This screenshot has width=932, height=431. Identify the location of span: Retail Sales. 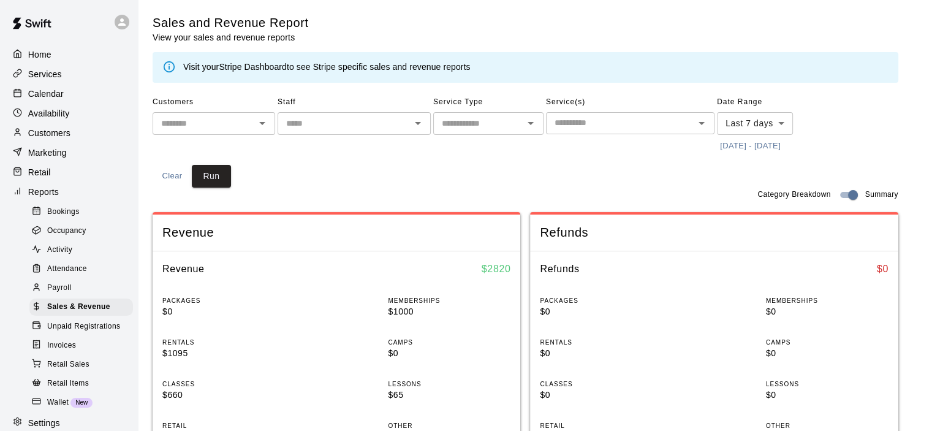
(68, 364).